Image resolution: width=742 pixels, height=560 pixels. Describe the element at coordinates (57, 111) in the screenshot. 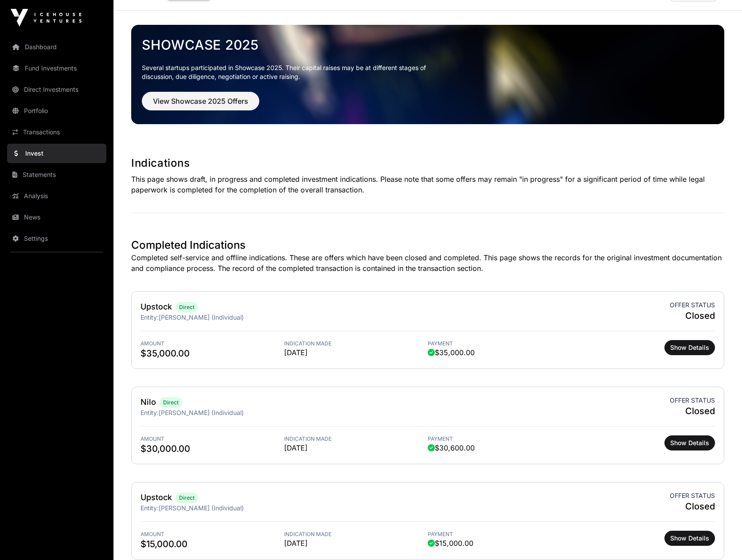

I see `a: Portfolio` at that location.